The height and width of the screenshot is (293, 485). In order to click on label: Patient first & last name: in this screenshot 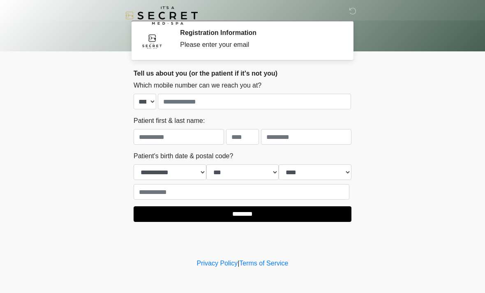, I will do `click(169, 121)`.